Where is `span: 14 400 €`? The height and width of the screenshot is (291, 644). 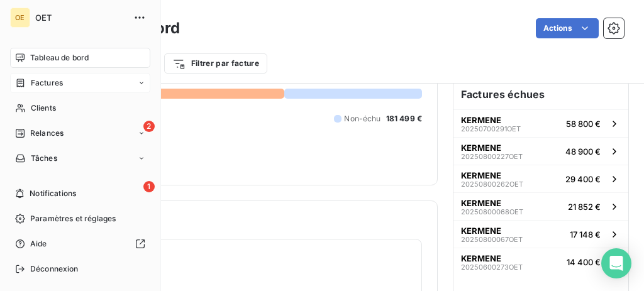
span: 14 400 € is located at coordinates (584, 262).